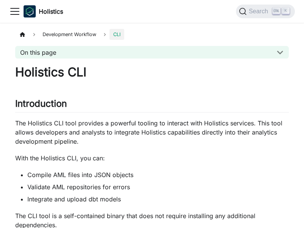 The height and width of the screenshot is (228, 304). What do you see at coordinates (265, 11) in the screenshot?
I see `button: Search (Ctrl+K)` at bounding box center [265, 11].